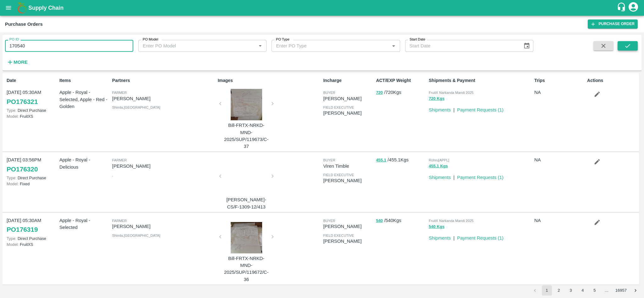  What do you see at coordinates (379, 93) in the screenshot?
I see `button: 720` at bounding box center [379, 93].